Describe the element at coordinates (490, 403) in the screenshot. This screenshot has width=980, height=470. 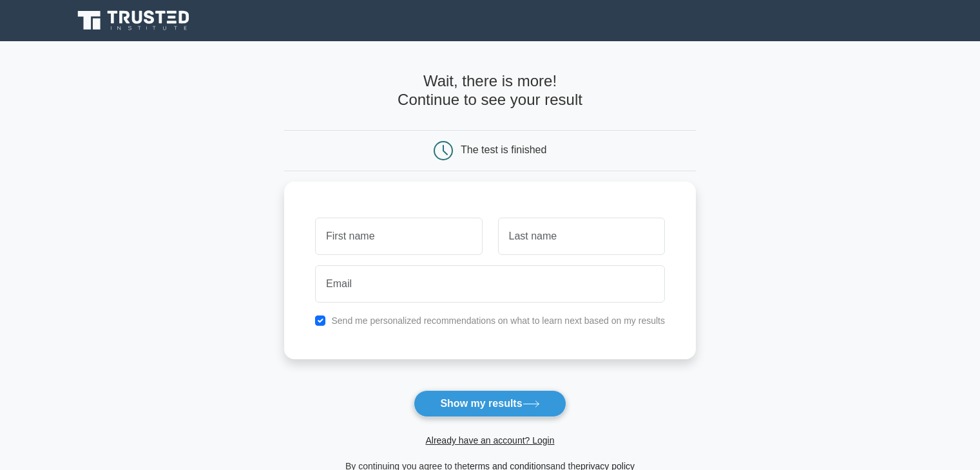
I see `button: Show my results` at that location.